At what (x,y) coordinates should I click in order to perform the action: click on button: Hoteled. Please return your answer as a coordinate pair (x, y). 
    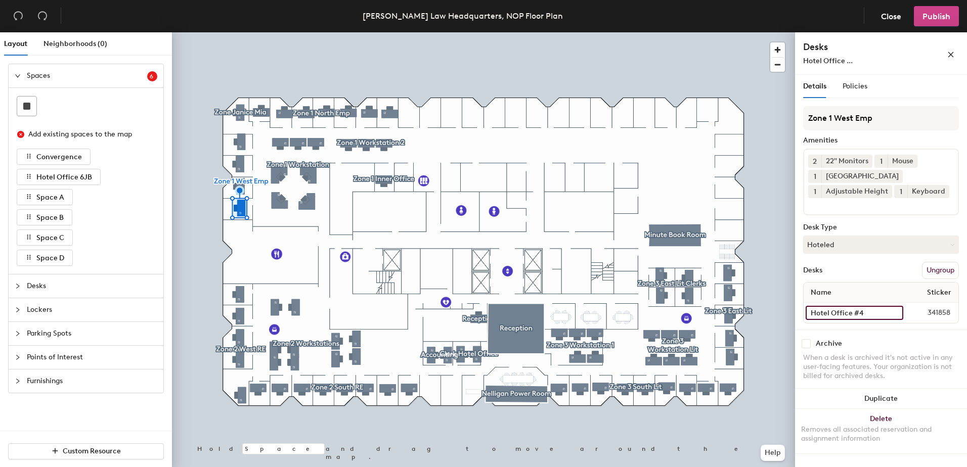
    Looking at the image, I should click on (881, 245).